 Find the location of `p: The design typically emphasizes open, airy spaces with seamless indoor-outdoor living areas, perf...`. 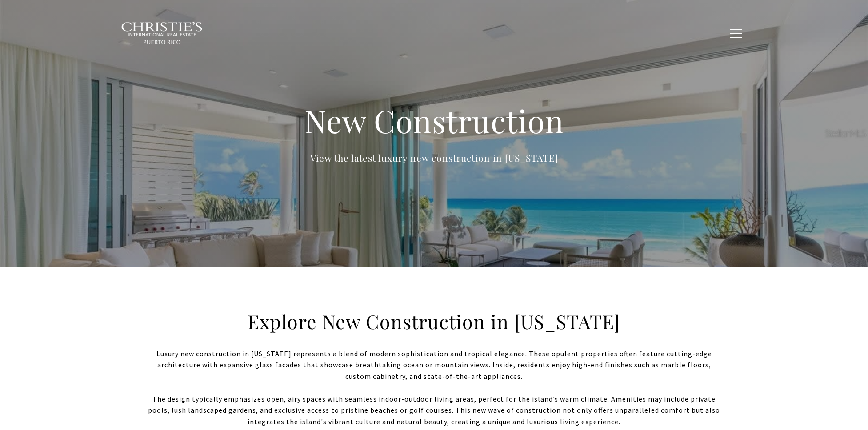

p: The design typically emphasizes open, airy spaces with seamless indoor-outdoor living areas, perf... is located at coordinates (434, 410).